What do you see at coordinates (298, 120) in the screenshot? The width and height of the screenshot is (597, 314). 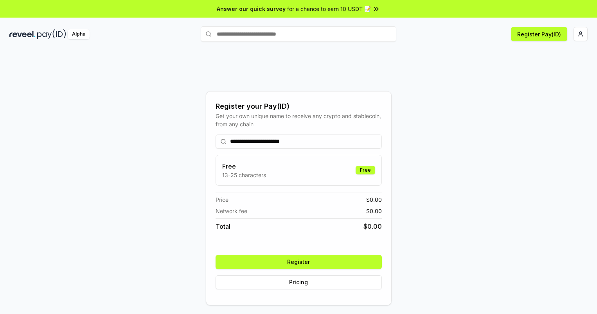 I see `div: Get your own unique name to receive any crypto and stablecoin, from any chain` at bounding box center [298, 120].